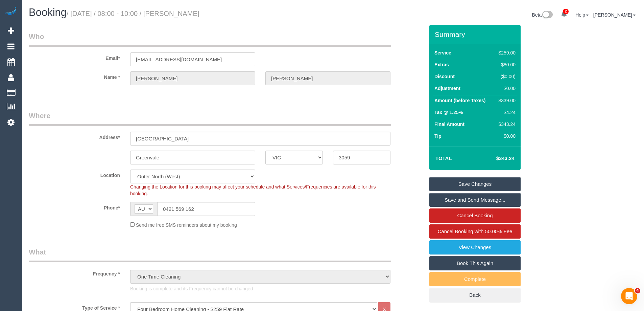 The width and height of the screenshot is (644, 311). I want to click on label: Frequency *, so click(75, 272).